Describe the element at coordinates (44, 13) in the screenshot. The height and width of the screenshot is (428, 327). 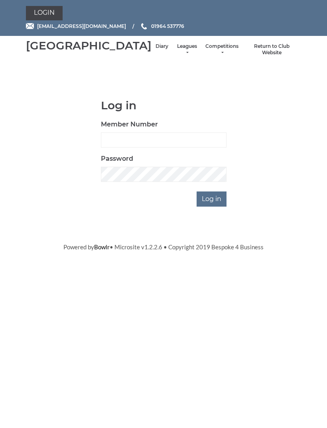
I see `a: Login` at that location.